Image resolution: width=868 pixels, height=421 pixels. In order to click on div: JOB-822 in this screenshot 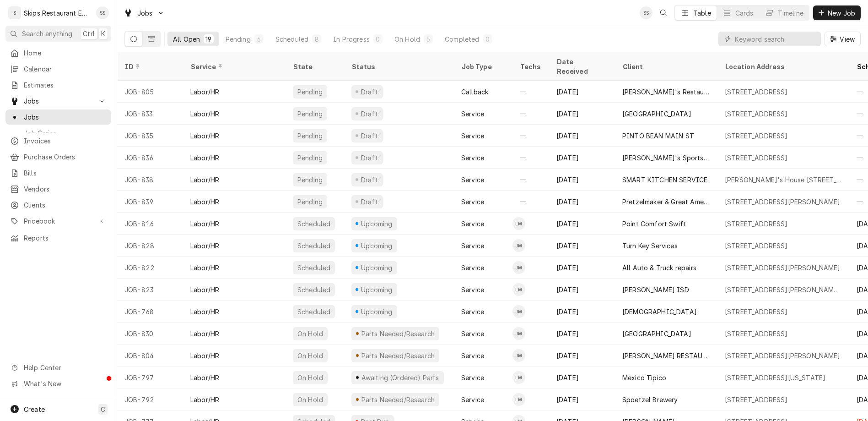, I will do `click(150, 267)`.